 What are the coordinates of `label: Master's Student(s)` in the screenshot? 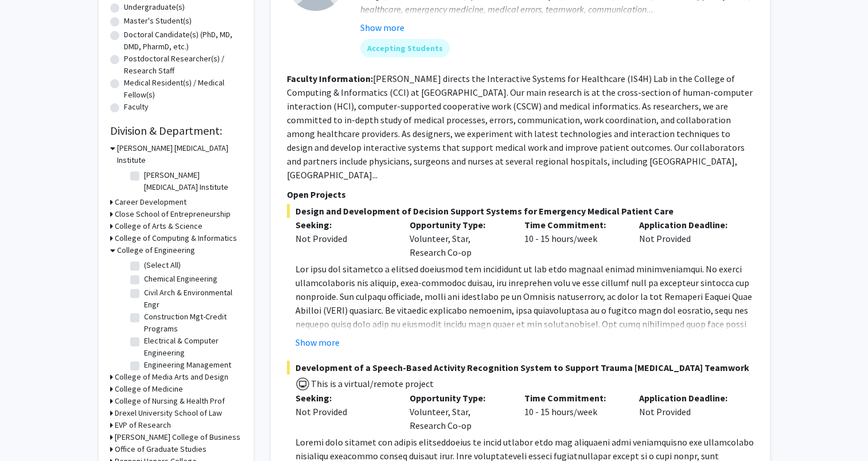 It's located at (157, 20).